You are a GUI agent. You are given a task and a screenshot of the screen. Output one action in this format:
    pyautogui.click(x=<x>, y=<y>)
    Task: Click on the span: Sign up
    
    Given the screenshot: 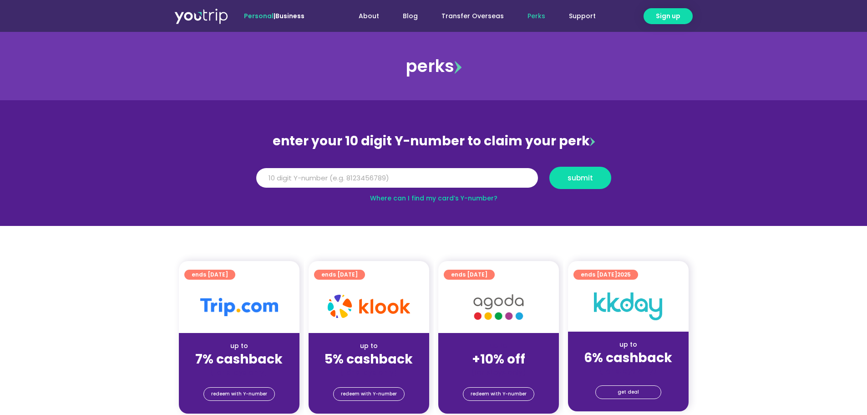 What is the action you would take?
    pyautogui.click(x=668, y=16)
    